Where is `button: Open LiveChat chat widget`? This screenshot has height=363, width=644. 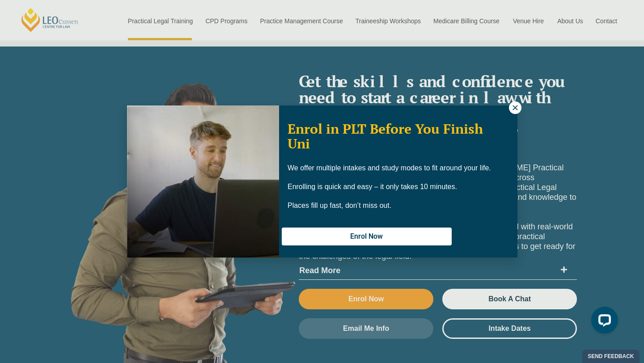
button: Open LiveChat chat widget is located at coordinates (21, 17).